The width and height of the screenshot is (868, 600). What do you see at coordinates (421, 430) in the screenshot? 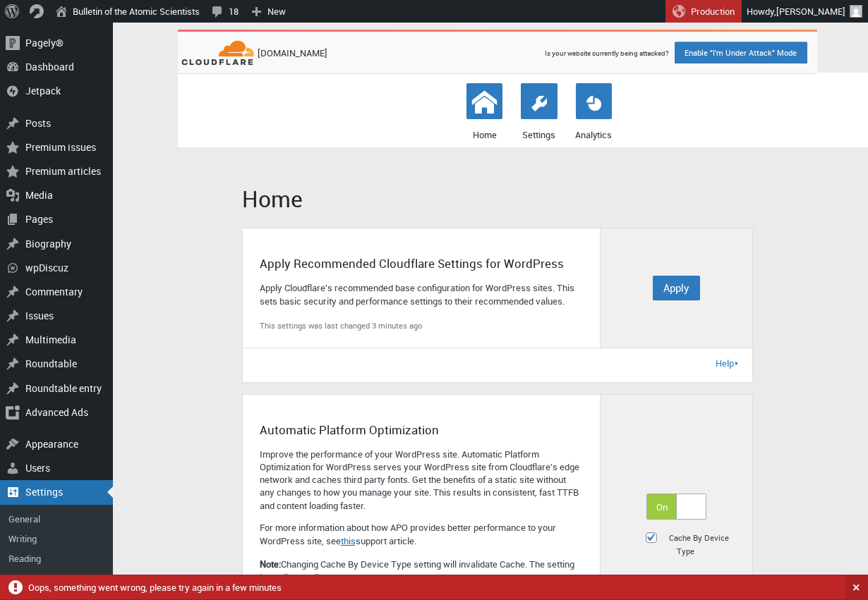
I see `h3: Automatic Platform Optimization` at bounding box center [421, 430].